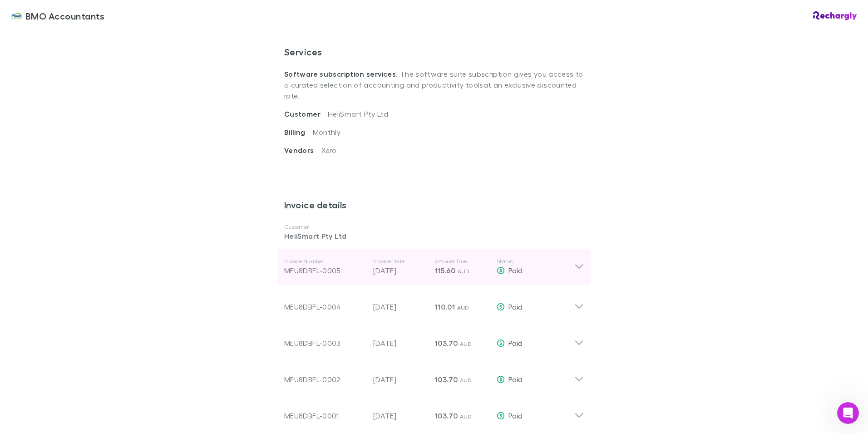  Describe the element at coordinates (325, 379) in the screenshot. I see `div: MEU8DBFL-0002` at that location.